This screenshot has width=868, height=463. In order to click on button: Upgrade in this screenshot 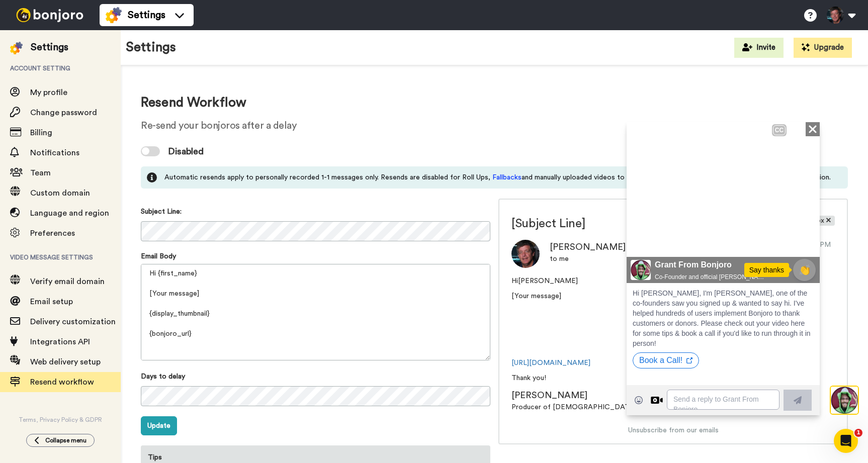, I will do `click(823, 48)`.